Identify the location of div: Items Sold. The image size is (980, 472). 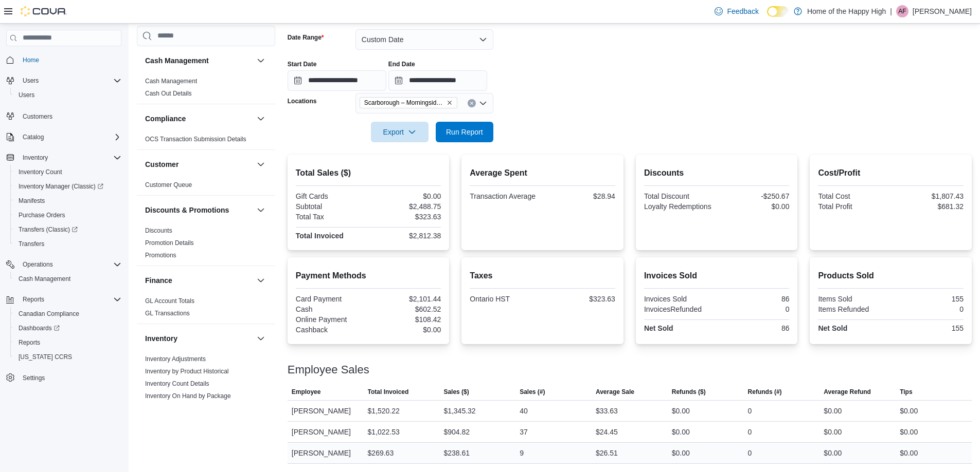
(852, 299).